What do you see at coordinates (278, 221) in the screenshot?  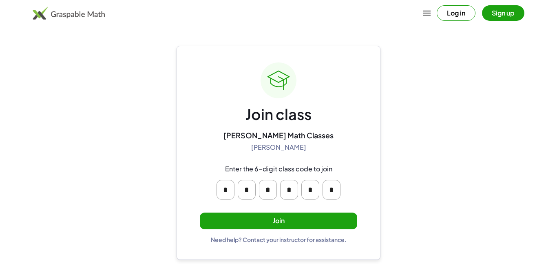 I see `button: Join` at bounding box center [278, 221].